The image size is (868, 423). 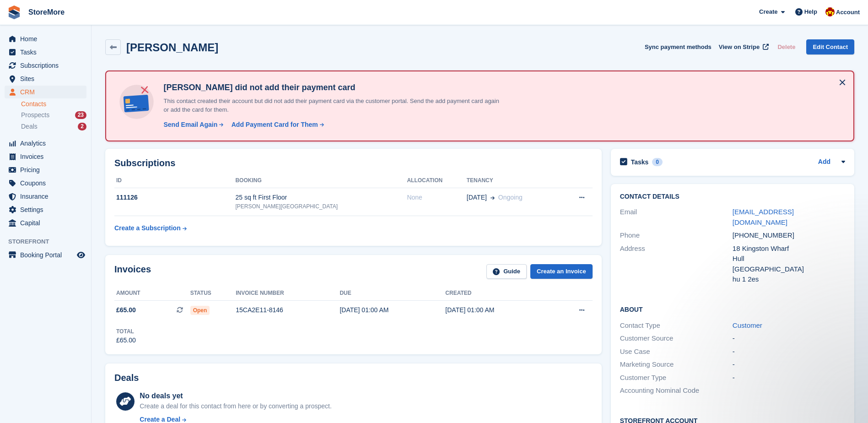 What do you see at coordinates (677, 338) in the screenshot?
I see `div: Customer Source` at bounding box center [677, 338].